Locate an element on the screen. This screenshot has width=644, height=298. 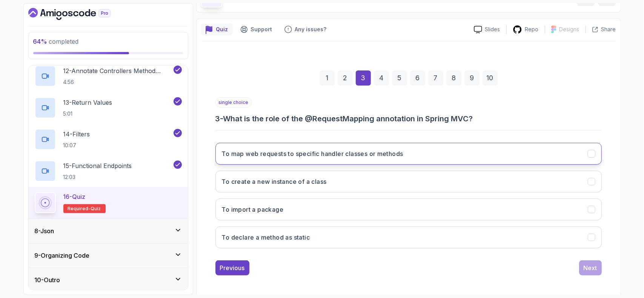
button: Support button is located at coordinates (256, 29).